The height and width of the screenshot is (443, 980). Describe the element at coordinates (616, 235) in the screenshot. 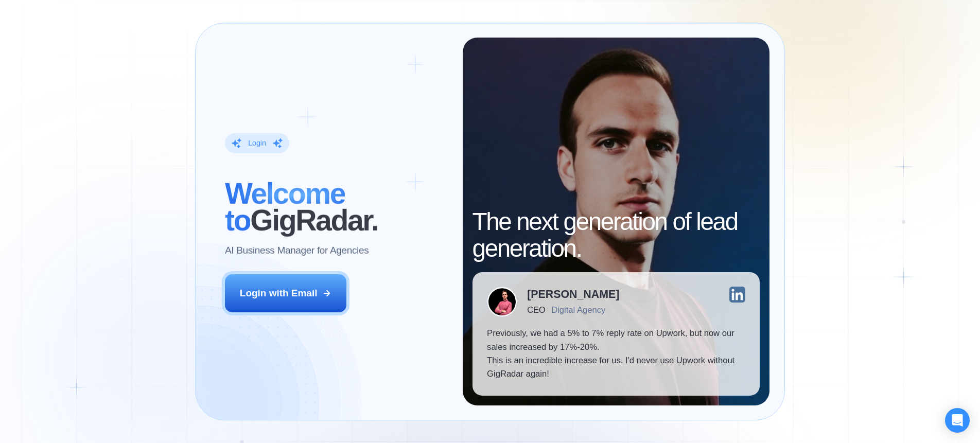

I see `h2: The next generation of lead generation.` at that location.